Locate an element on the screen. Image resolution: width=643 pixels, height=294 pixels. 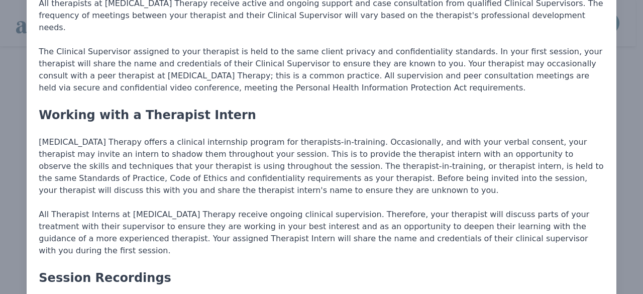
h5: Session Recordings is located at coordinates (321, 278).